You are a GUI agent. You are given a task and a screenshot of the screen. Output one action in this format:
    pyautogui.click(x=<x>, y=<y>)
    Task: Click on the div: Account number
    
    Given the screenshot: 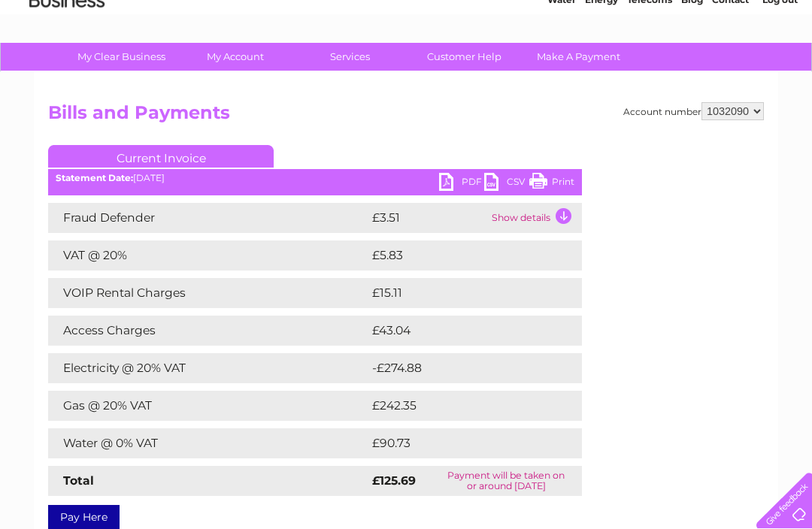 What is the action you would take?
    pyautogui.click(x=693, y=111)
    